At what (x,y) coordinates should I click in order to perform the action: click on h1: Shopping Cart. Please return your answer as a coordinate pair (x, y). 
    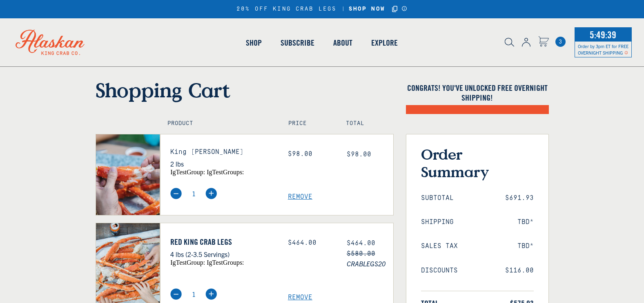
    Looking at the image, I should click on (245, 90).